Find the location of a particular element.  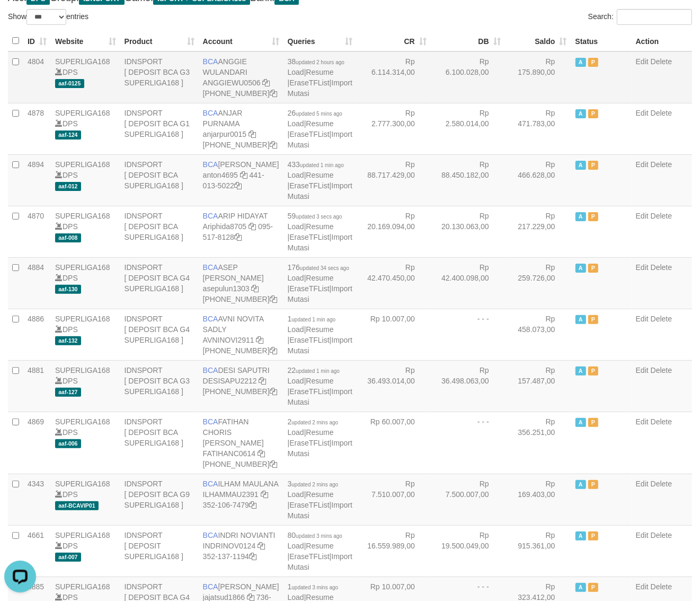

span: aaf-008 is located at coordinates (68, 238).